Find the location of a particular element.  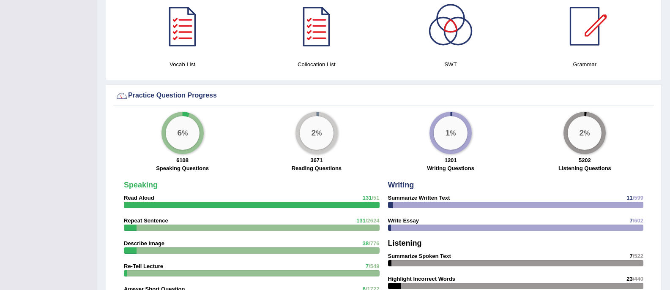

strong: Speaking is located at coordinates (141, 185).